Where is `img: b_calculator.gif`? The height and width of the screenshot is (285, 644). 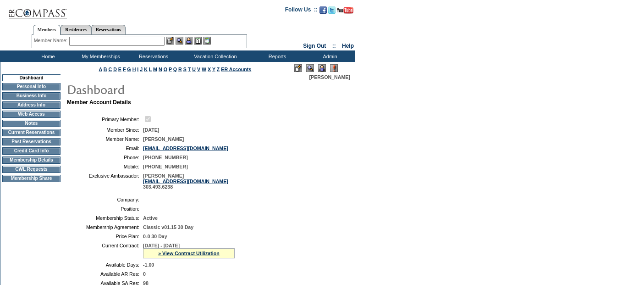
img: b_calculator.gif is located at coordinates (207, 40).